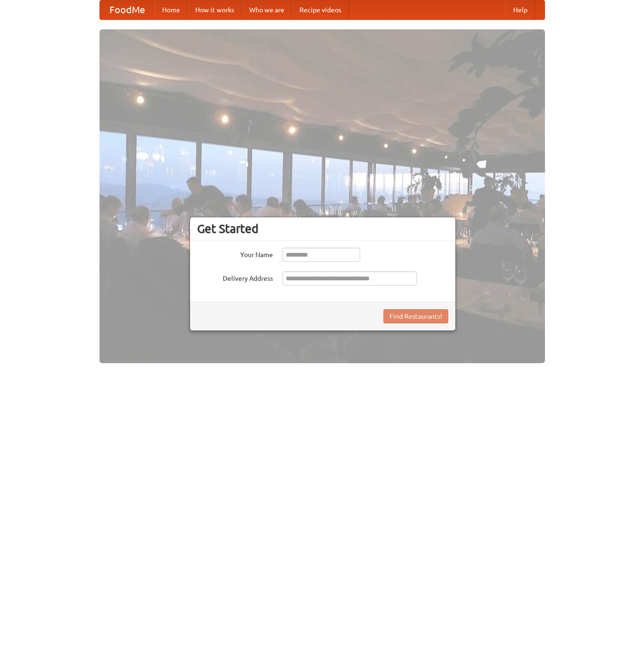 The height and width of the screenshot is (670, 644). What do you see at coordinates (127, 10) in the screenshot?
I see `a: FoodMe` at bounding box center [127, 10].